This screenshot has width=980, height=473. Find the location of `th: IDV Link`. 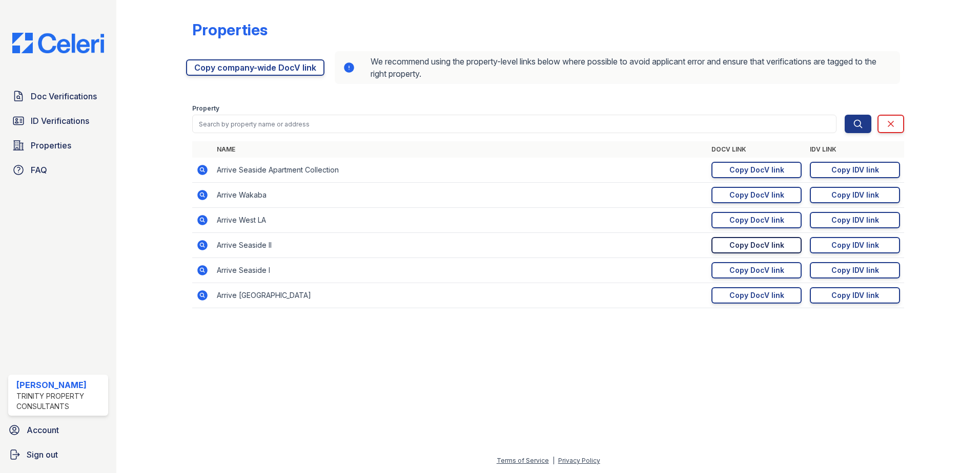

th: IDV Link is located at coordinates (855, 150).